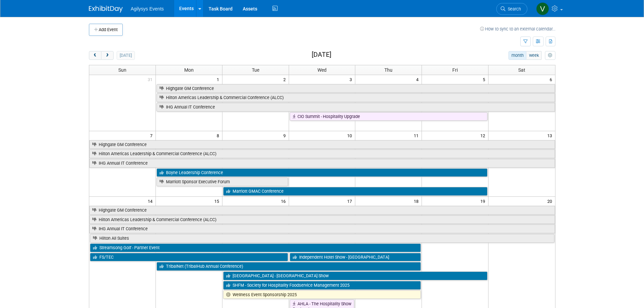 The image size is (644, 308). What do you see at coordinates (106, 9) in the screenshot?
I see `img: ExhibitDay` at bounding box center [106, 9].